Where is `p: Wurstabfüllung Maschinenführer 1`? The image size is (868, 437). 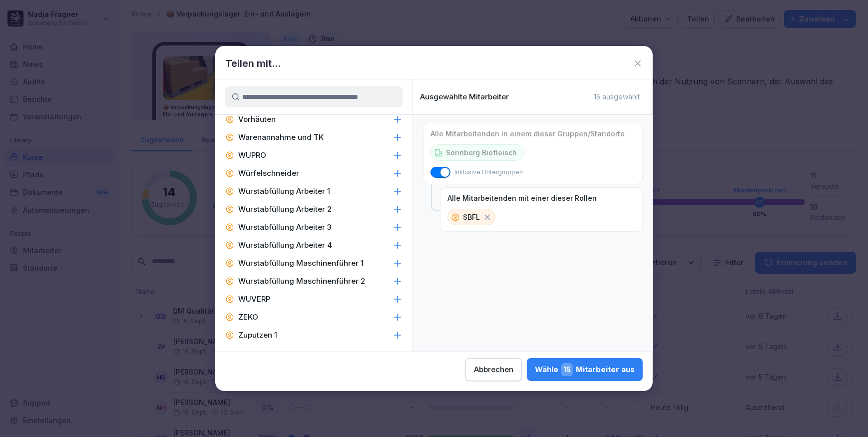 p: Wurstabfüllung Maschinenführer 1 is located at coordinates (301, 263).